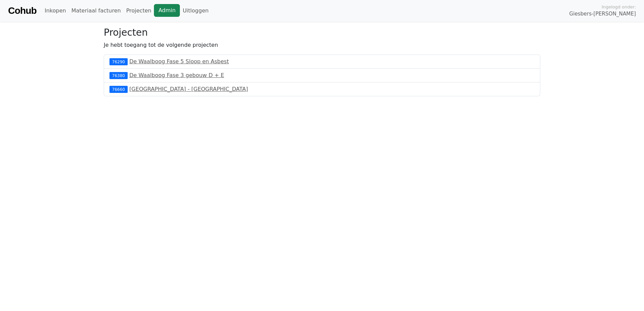  Describe the element at coordinates (619, 7) in the screenshot. I see `span: Ingelogd onder:` at that location.